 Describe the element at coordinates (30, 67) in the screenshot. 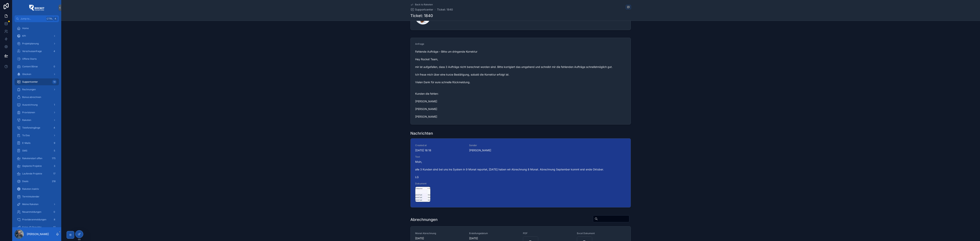

I see `span: Content Börse` at that location.